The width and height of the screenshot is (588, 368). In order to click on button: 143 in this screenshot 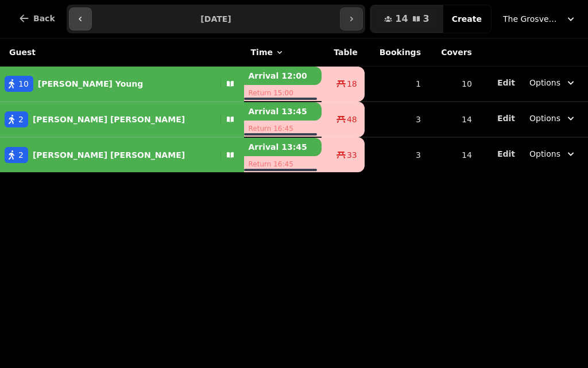, I will do `click(407, 19)`.